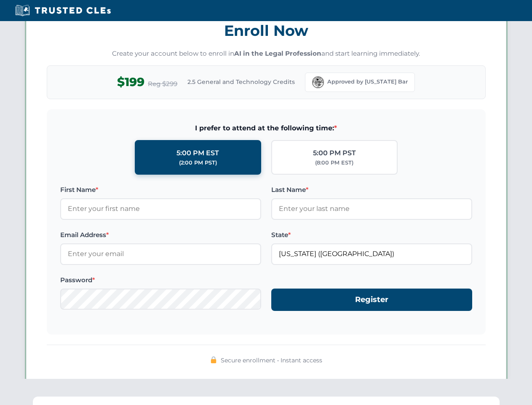 The image size is (532, 405). What do you see at coordinates (277, 53) in the screenshot?
I see `strong: AI in the Legal Profession` at bounding box center [277, 53].